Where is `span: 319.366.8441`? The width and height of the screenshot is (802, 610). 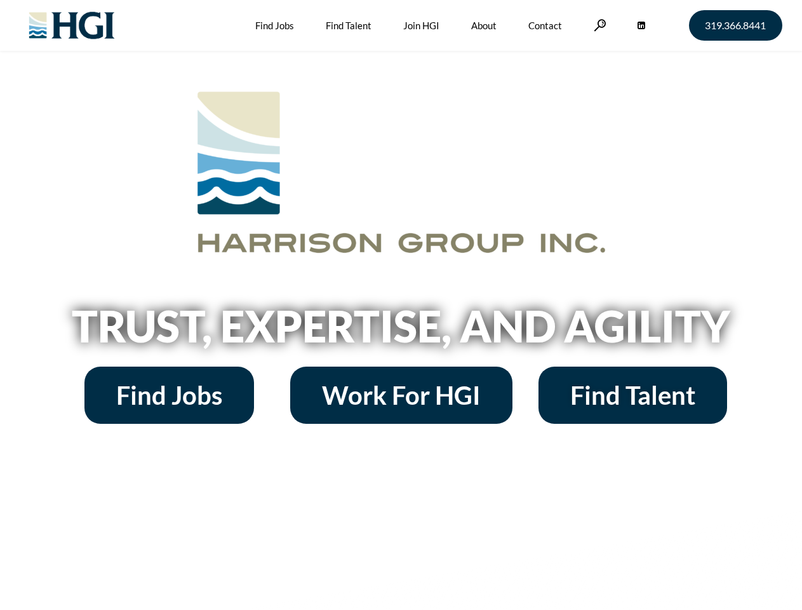 span: 319.366.8441 is located at coordinates (735, 25).